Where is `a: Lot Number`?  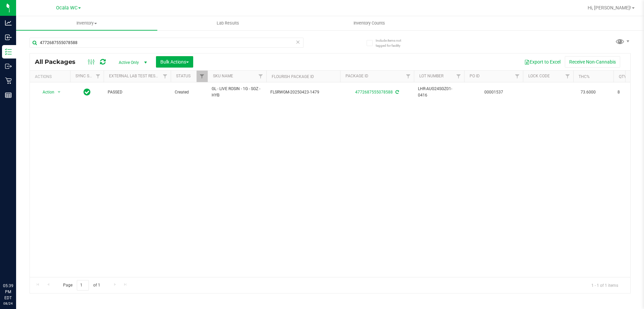 a: Lot Number is located at coordinates (431, 76).